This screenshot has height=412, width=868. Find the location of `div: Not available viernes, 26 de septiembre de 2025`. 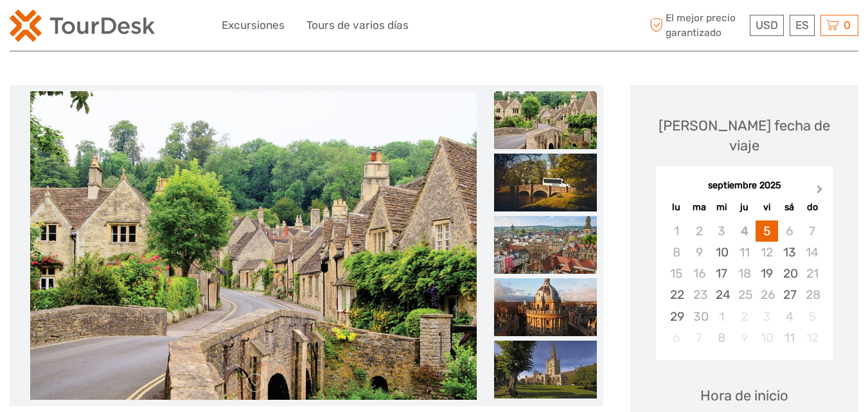

div: Not available viernes, 26 de septiembre de 2025 is located at coordinates (767, 295).